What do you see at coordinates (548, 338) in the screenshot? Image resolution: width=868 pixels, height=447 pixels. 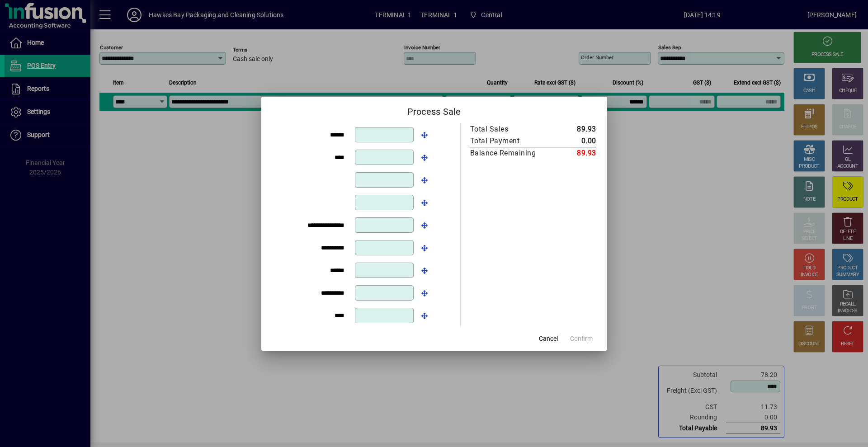 I see `button: Cancel` at bounding box center [548, 338].